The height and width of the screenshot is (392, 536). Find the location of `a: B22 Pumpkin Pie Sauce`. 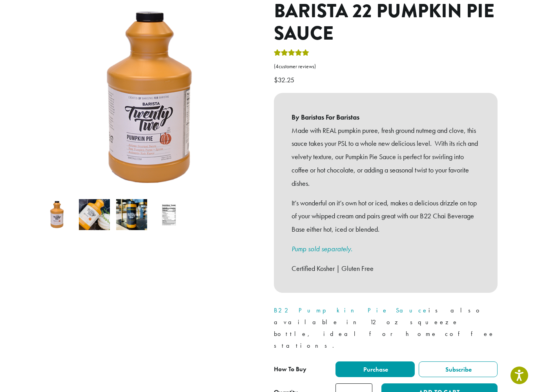

a: B22 Pumpkin Pie Sauce is located at coordinates (351, 310).